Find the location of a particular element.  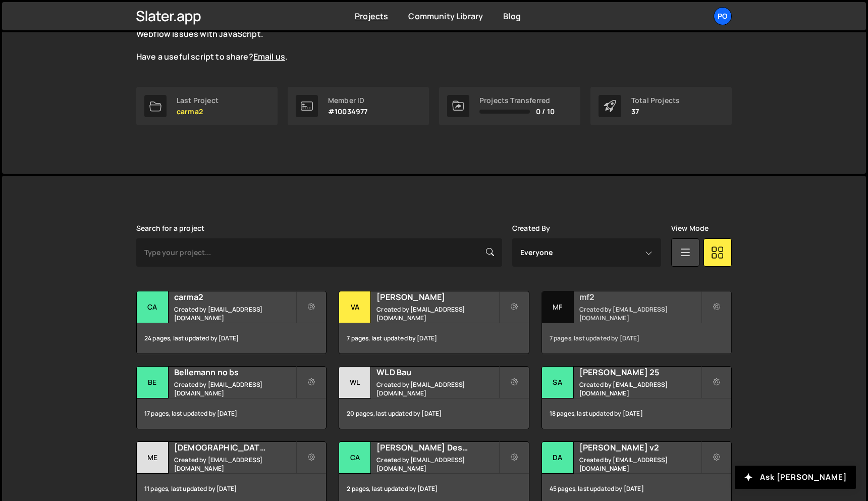

p: The is live and growing. Explore the curated scripts to solve common Webflow issues with JavaScri... is located at coordinates (318, 39).